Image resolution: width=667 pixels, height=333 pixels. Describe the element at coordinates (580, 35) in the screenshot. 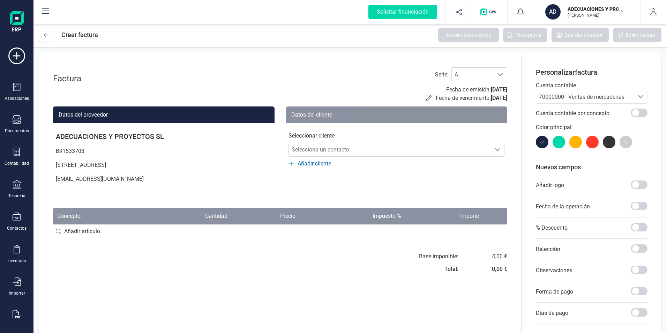

I see `button: Guardar borrador` at that location.